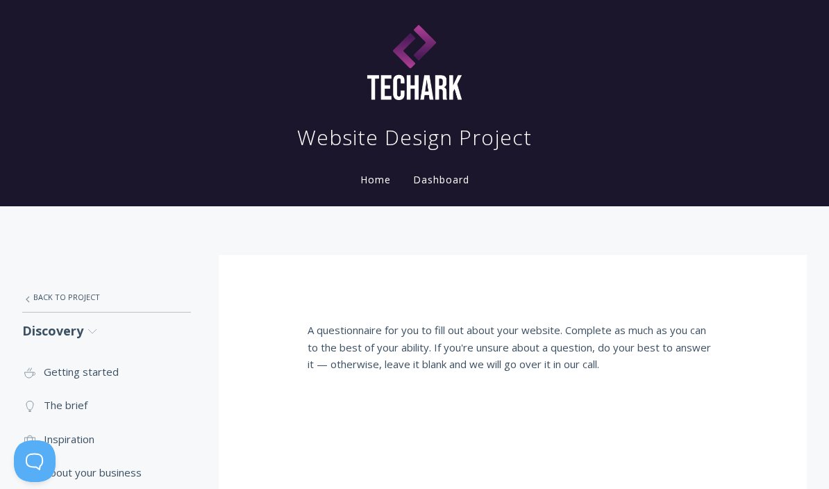  What do you see at coordinates (106, 472) in the screenshot?
I see `a: About your business` at bounding box center [106, 472].